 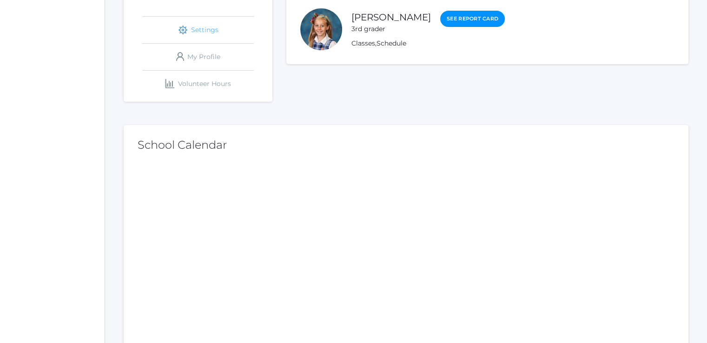 What do you see at coordinates (198, 30) in the screenshot?
I see `a: Settings` at bounding box center [198, 30].